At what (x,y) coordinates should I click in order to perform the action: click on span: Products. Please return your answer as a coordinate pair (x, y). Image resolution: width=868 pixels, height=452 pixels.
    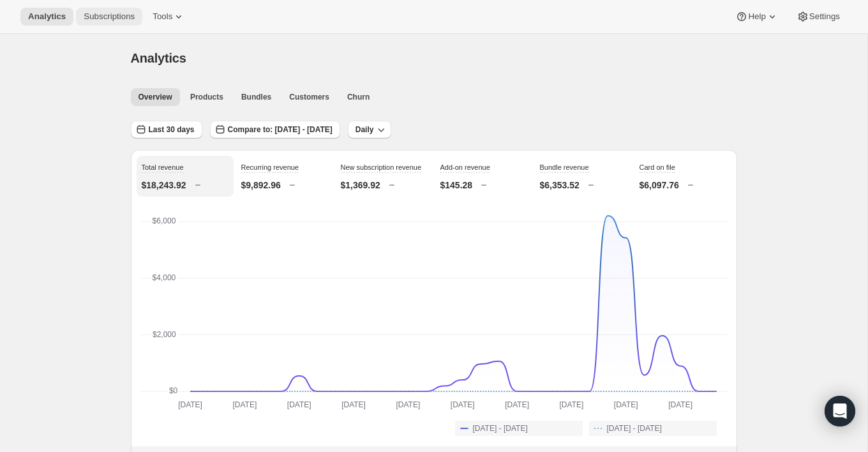
    Looking at the image, I should click on (207, 97).